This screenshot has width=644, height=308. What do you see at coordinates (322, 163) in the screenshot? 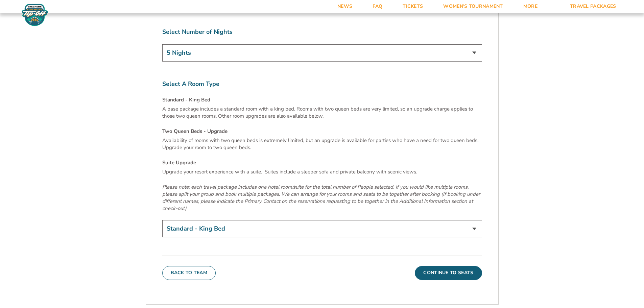
I see `h4: Suite Upgrade` at bounding box center [322, 163].